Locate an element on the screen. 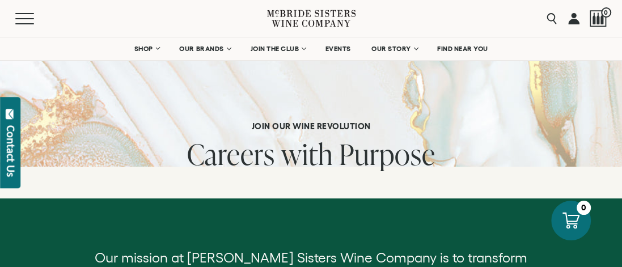 The width and height of the screenshot is (622, 267). span: with is located at coordinates (307, 154).